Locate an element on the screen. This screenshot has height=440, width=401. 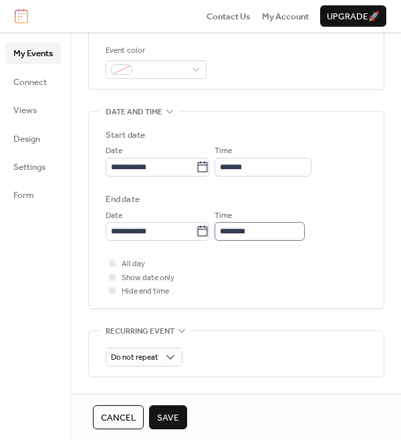
a: Cancel is located at coordinates (118, 417).